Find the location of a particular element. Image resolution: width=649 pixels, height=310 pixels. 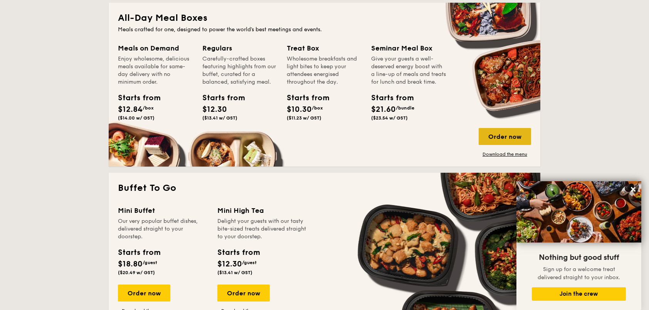

h2: All-Day Meal Boxes is located at coordinates (324, 18).